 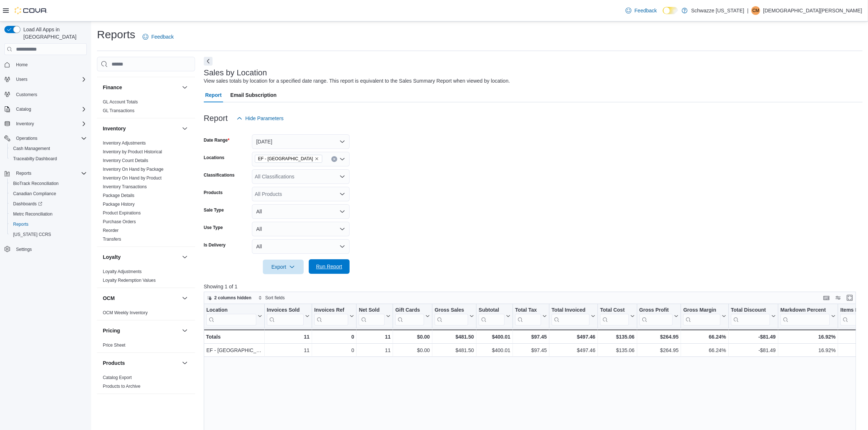 I want to click on span: GL Transactions, so click(x=119, y=111).